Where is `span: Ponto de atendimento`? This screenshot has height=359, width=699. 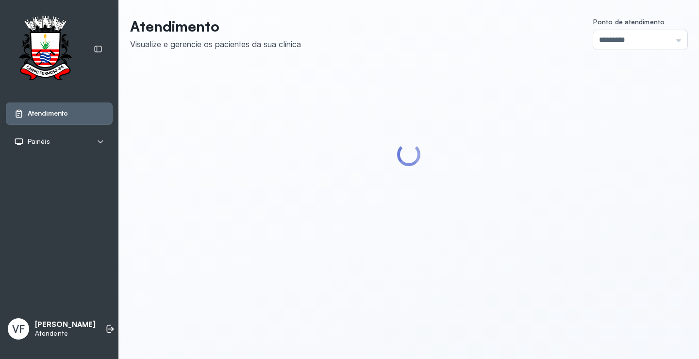 span: Ponto de atendimento is located at coordinates (629, 21).